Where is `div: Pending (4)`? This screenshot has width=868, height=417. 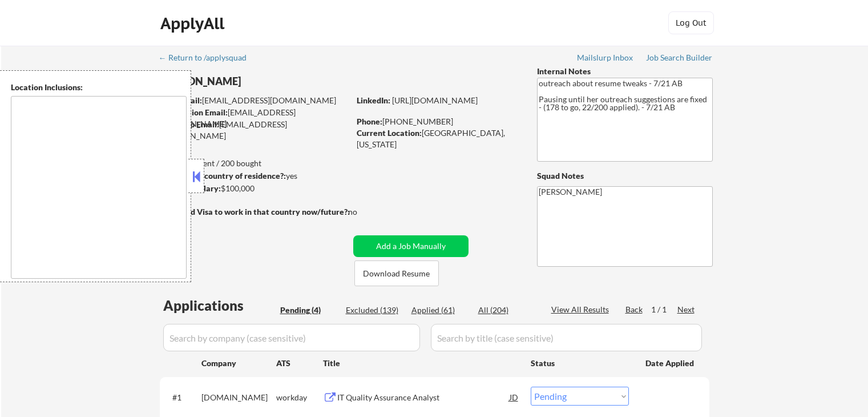
div: Pending (4) is located at coordinates (309, 310).